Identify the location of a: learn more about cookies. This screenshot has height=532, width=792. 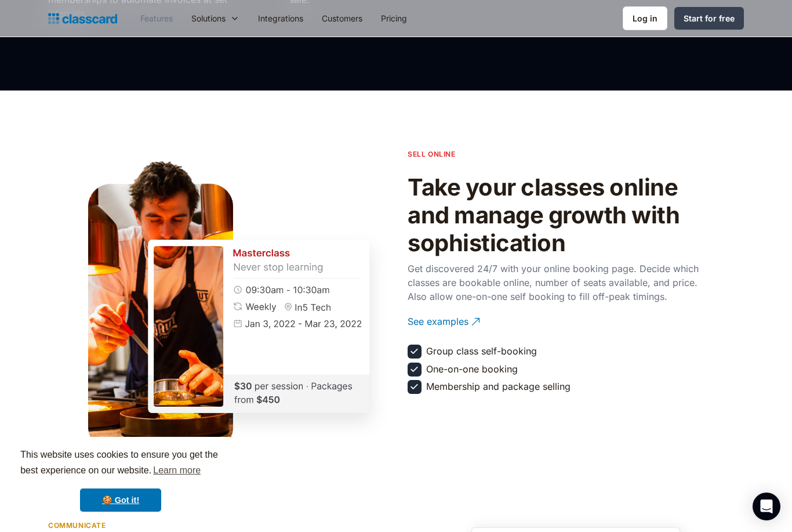
(177, 470).